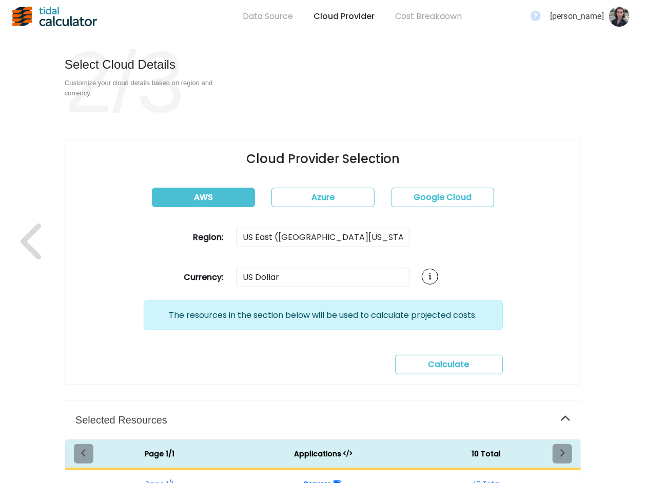 The image size is (646, 483). I want to click on span: Region:, so click(208, 237).